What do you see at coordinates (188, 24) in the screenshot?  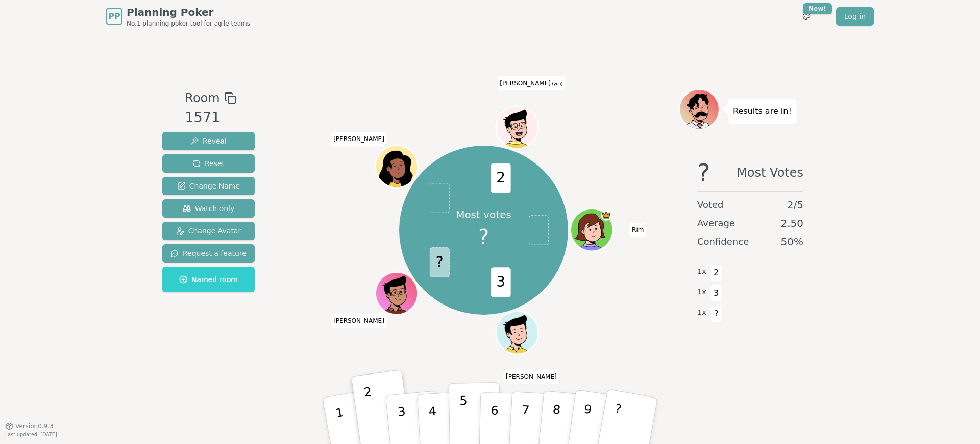 I see `span: No.1 planning poker tool for agile teams` at bounding box center [188, 24].